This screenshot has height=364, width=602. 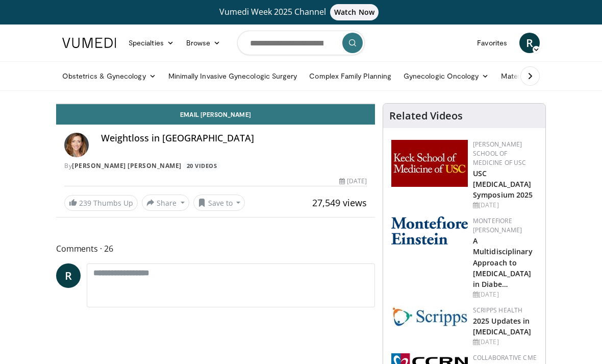 I want to click on a: 239 Thumbs Up, so click(x=101, y=202).